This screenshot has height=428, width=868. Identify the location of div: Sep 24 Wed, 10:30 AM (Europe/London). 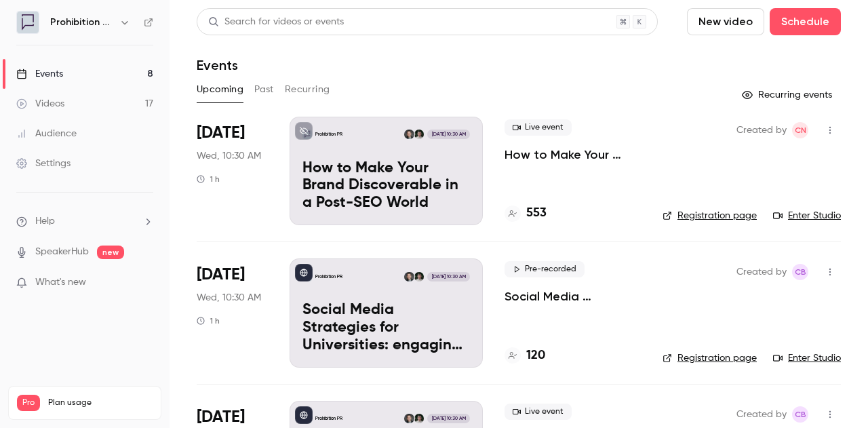
(232, 313).